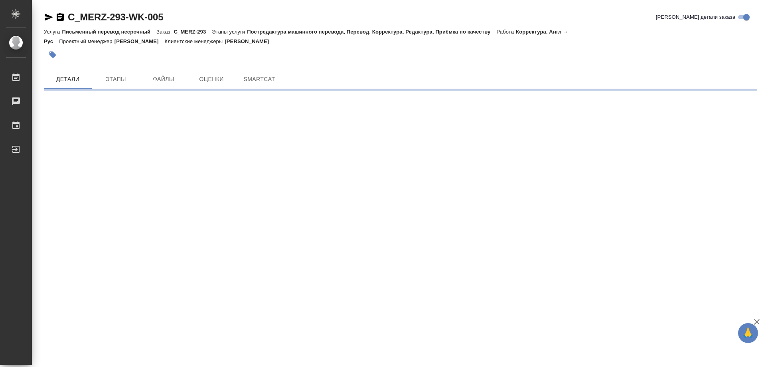  I want to click on p: Услуга, so click(53, 32).